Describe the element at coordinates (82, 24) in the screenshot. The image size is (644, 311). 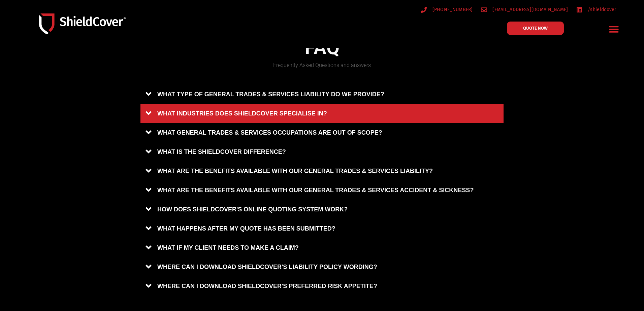
I see `img: Shield-Cover-Underwriting-Australia-logo-full` at that location.